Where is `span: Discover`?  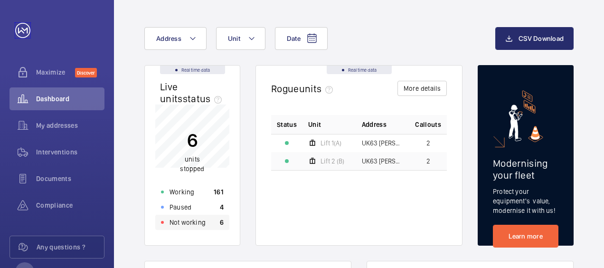 span: Discover is located at coordinates (86, 73).